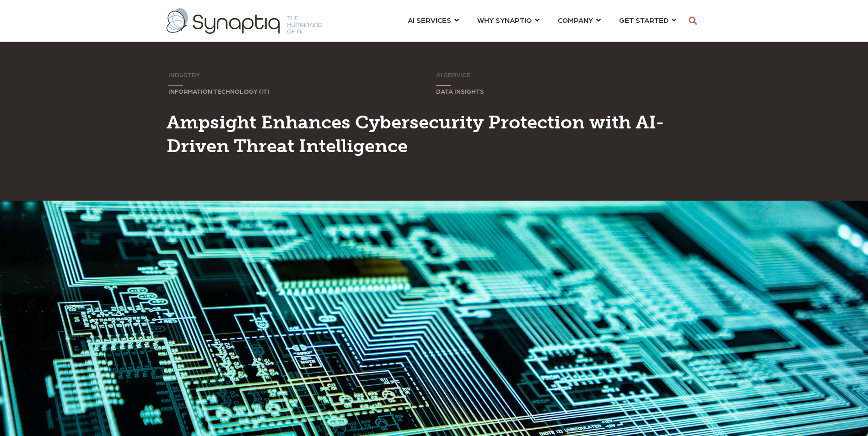 The height and width of the screenshot is (436, 868). Describe the element at coordinates (184, 74) in the screenshot. I see `span: INDUSTRY` at that location.